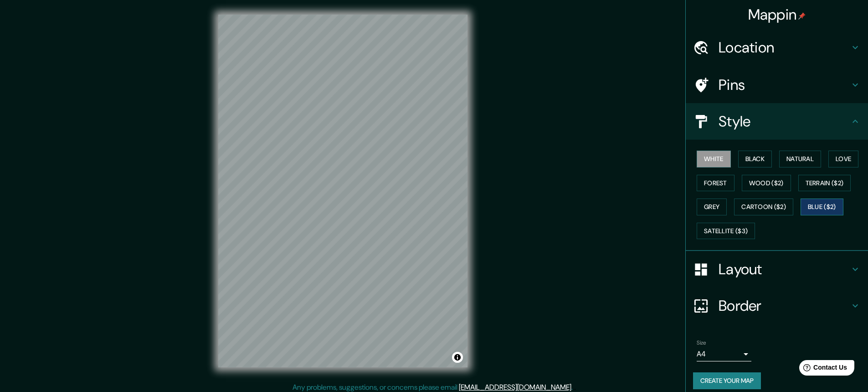 Image resolution: width=868 pixels, height=392 pixels. Describe the element at coordinates (825, 183) in the screenshot. I see `button: Terrain ($2)` at that location.